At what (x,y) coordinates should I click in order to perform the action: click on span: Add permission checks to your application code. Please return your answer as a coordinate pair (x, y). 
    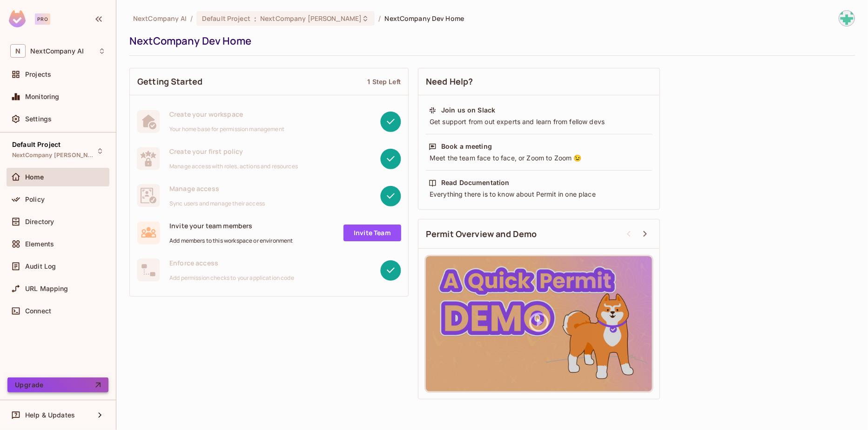
    Looking at the image, I should click on (231, 278).